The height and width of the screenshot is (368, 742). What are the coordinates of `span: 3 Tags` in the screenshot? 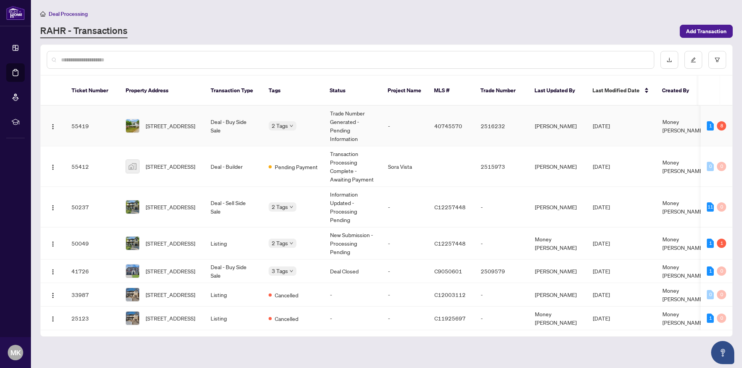 It's located at (280, 271).